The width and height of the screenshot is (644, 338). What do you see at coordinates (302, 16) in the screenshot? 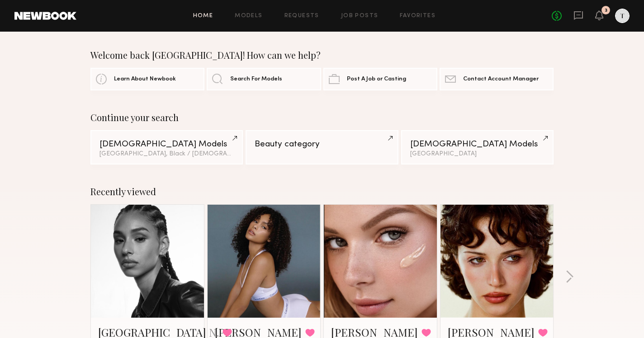
I see `a: Requests` at bounding box center [302, 16].